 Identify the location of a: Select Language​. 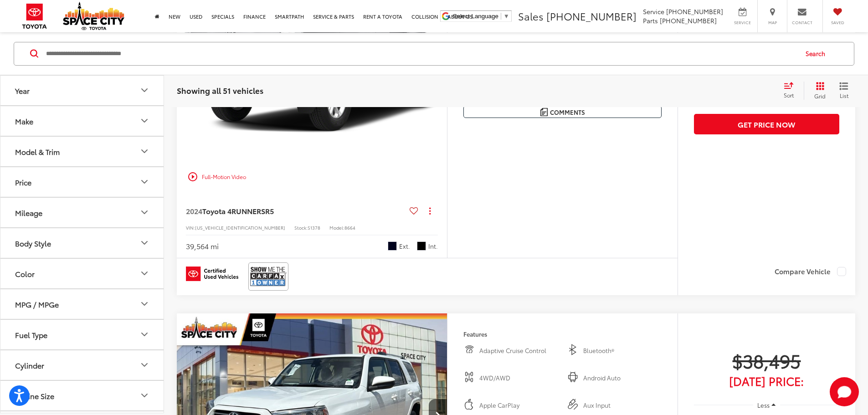
(481, 16).